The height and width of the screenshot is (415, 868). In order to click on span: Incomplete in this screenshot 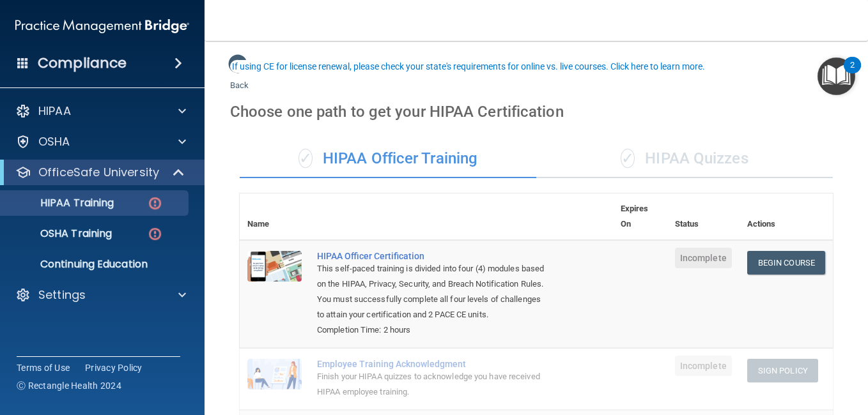, I will do `click(703, 258)`.